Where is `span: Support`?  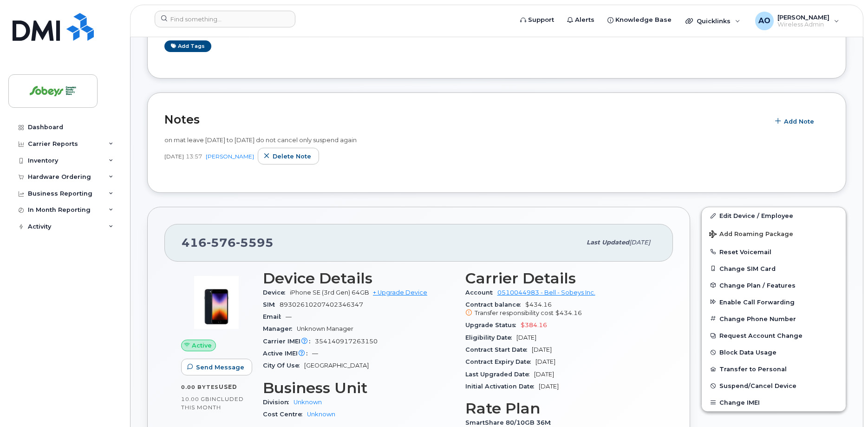 span: Support is located at coordinates (541, 20).